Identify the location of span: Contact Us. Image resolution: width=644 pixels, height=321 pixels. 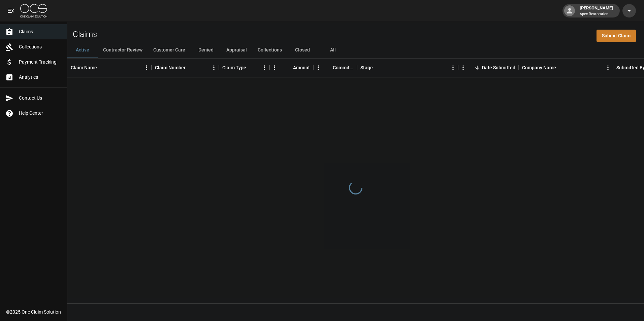
(40, 98).